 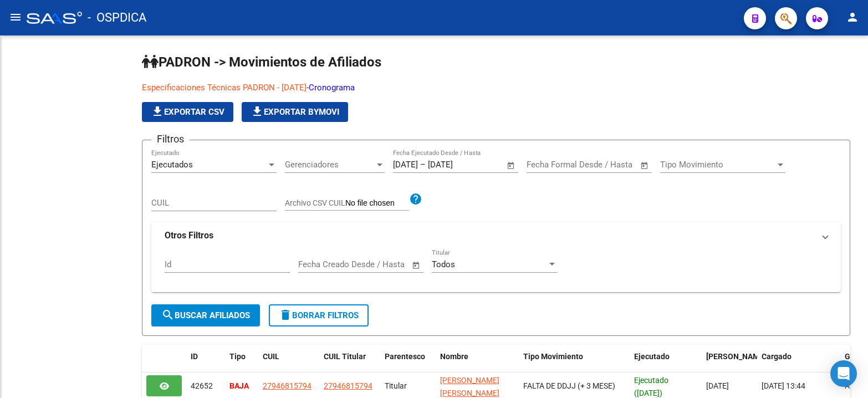 What do you see at coordinates (295, 112) in the screenshot?
I see `span: Exportar Bymovi` at bounding box center [295, 112].